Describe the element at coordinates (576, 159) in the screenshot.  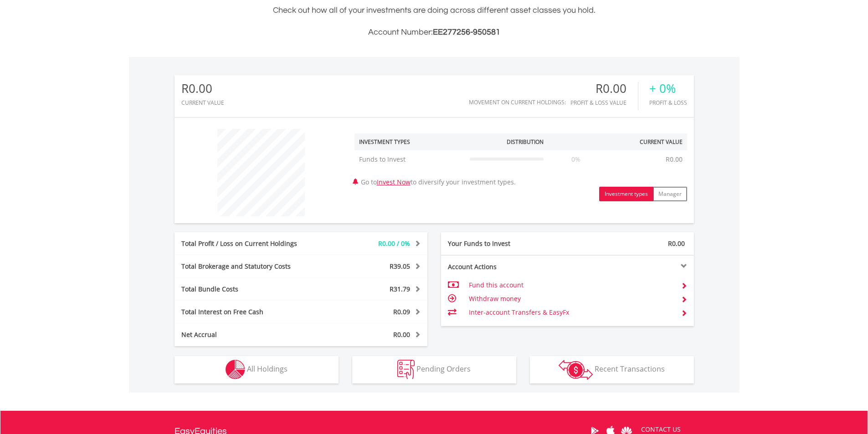
I see `td: 0%` at that location.